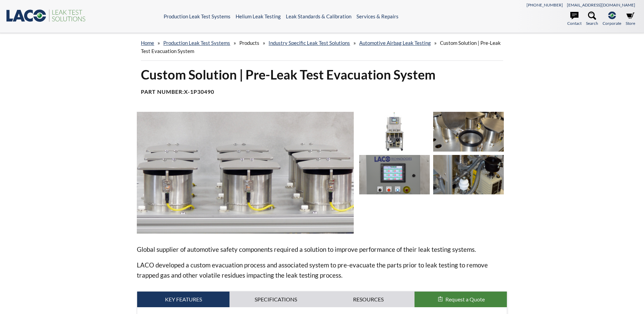 The height and width of the screenshot is (314, 644). What do you see at coordinates (318, 16) in the screenshot?
I see `a: Leak Standards & Calibration` at bounding box center [318, 16].